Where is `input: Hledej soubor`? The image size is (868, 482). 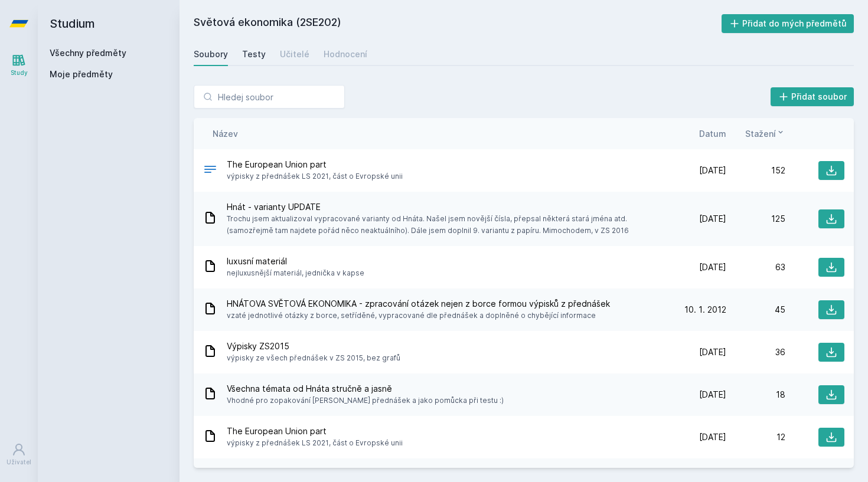 input: Hledej soubor is located at coordinates (269, 97).